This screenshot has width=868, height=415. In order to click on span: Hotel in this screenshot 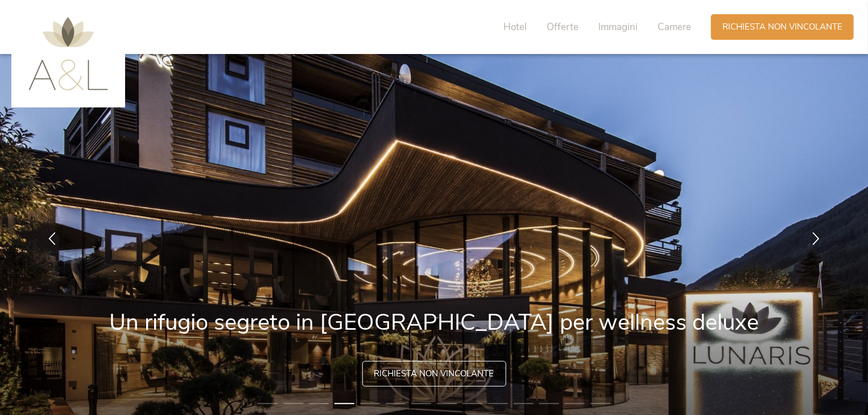, I will do `click(514, 27)`.